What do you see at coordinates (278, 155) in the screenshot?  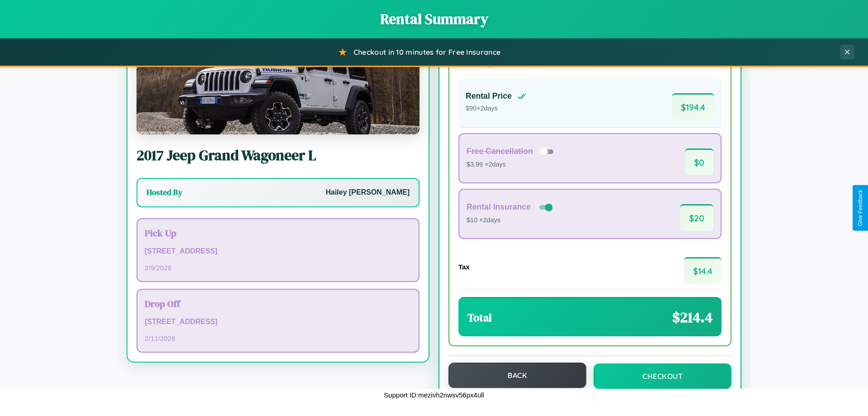 I see `h2: 2017 Jeep Grand Wagoneer L` at bounding box center [278, 155].